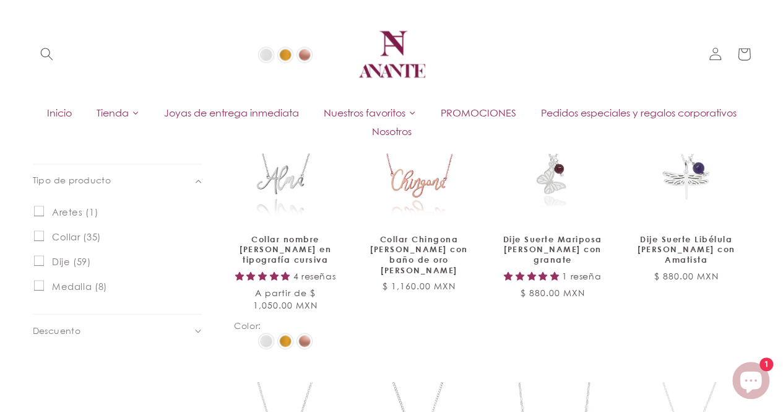 This screenshot has width=783, height=412. Describe the element at coordinates (72, 180) in the screenshot. I see `span: Tipo de producto` at that location.